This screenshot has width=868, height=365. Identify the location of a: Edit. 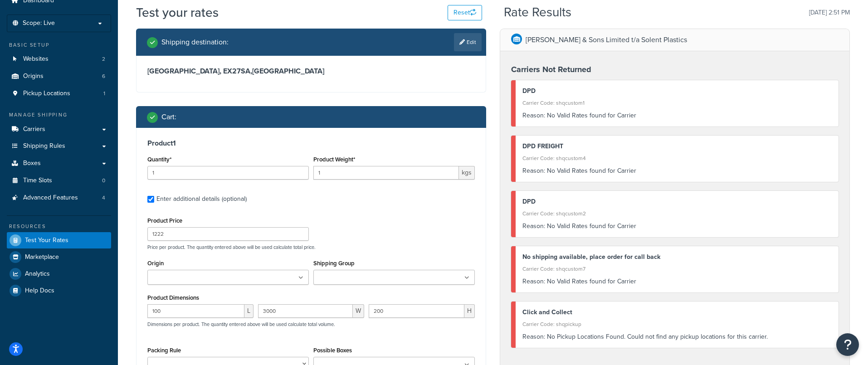
(467, 42).